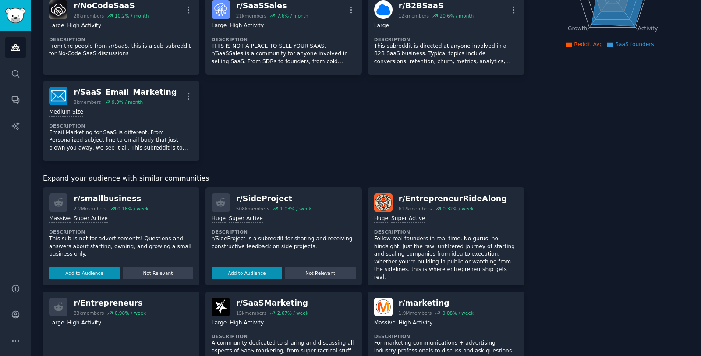 The width and height of the screenshot is (701, 356). What do you see at coordinates (15, 15) in the screenshot?
I see `img: GummySearch logo` at bounding box center [15, 15].